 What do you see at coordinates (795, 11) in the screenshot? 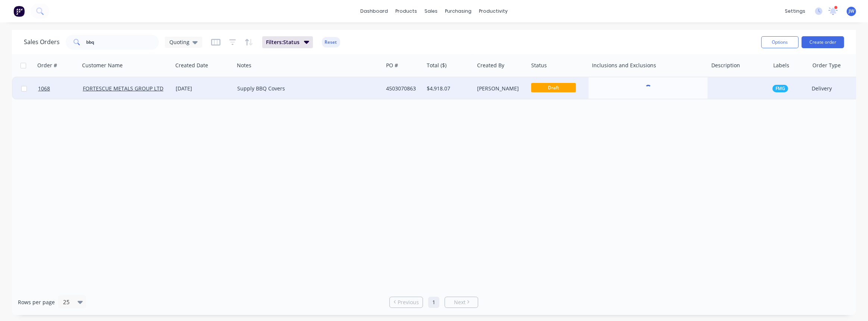
I see `div: settings` at bounding box center [795, 11].